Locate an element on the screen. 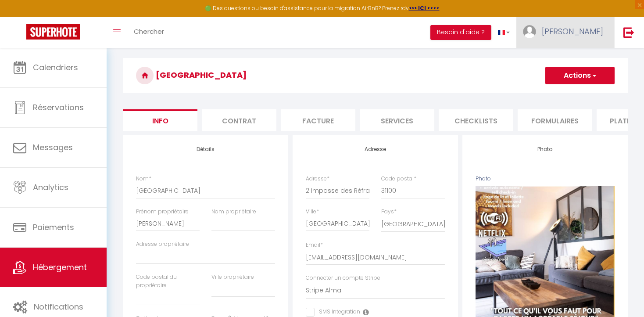 The height and width of the screenshot is (317, 644). span: Calendriers is located at coordinates (55, 67).